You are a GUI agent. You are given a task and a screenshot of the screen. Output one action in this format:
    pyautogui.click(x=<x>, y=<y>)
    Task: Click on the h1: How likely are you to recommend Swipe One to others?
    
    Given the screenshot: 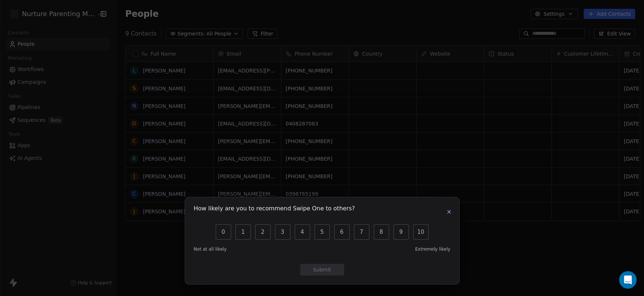 What is the action you would take?
    pyautogui.click(x=274, y=210)
    